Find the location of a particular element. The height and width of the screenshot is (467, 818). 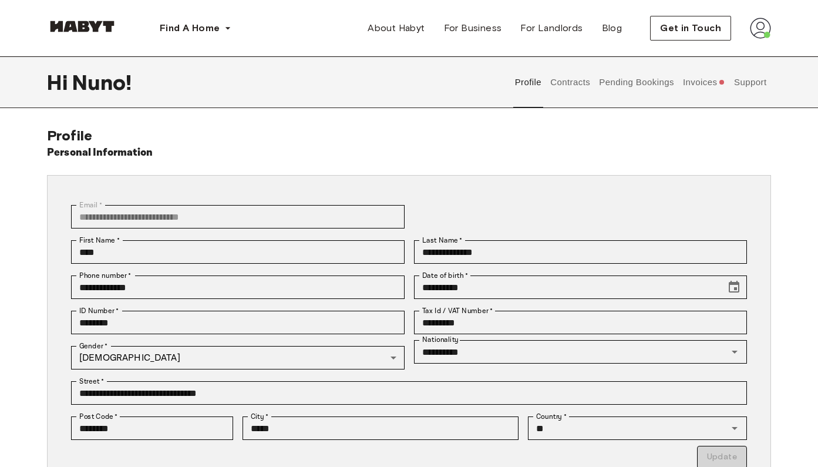

span: Hi is located at coordinates (59, 82).